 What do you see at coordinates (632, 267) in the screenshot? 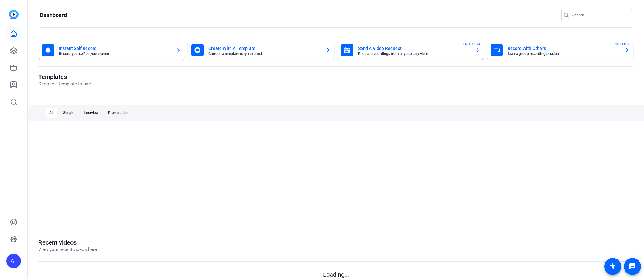
I see `mat-icon: message` at bounding box center [632, 267].